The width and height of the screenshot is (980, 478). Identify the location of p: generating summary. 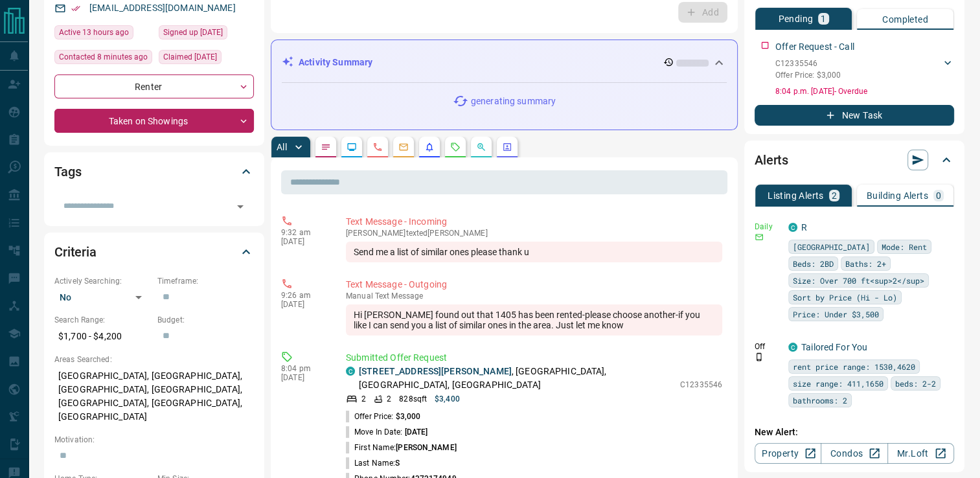
(513, 101).